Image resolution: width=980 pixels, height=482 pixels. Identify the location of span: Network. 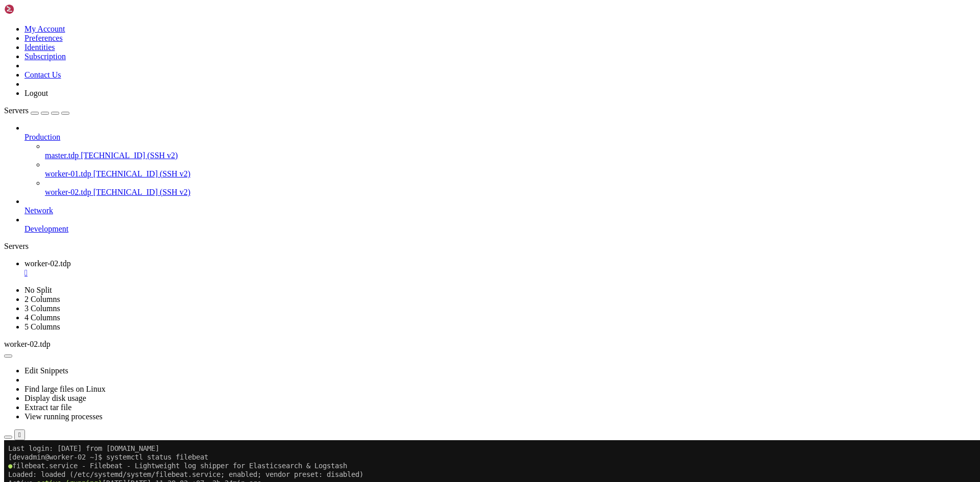
(38, 210).